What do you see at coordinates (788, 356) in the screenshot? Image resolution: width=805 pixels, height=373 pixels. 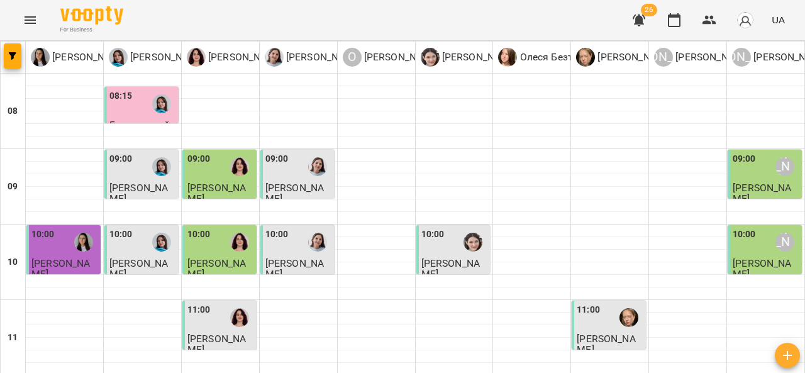 I see `button: Створити урок` at bounding box center [788, 356].